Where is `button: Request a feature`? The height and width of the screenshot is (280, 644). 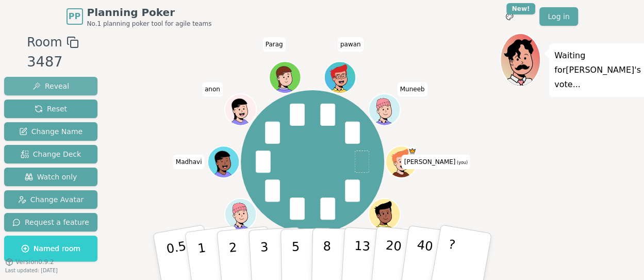
button: Request a feature is located at coordinates (51, 223).